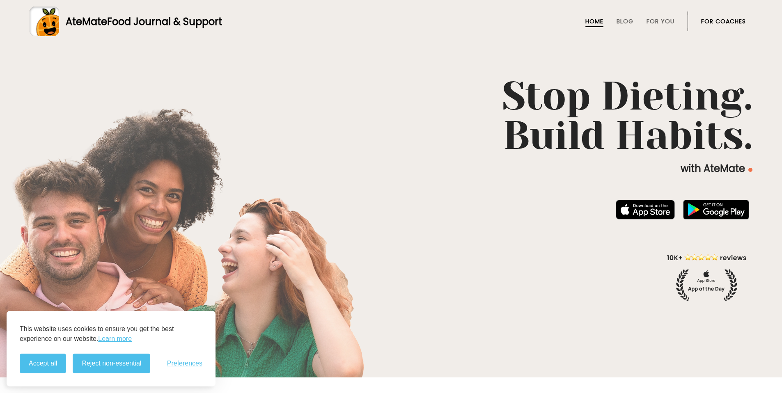 The image size is (782, 393). What do you see at coordinates (43, 364) in the screenshot?
I see `button: Accept all cookies` at bounding box center [43, 364].